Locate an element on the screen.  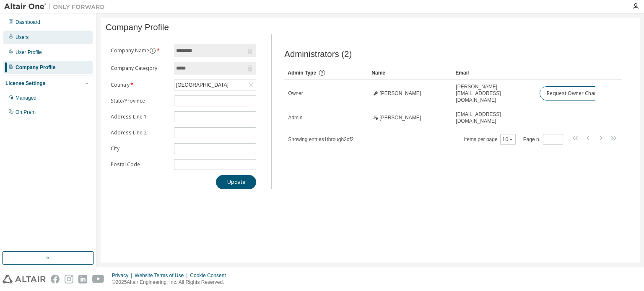
button: 10 is located at coordinates (508, 139).